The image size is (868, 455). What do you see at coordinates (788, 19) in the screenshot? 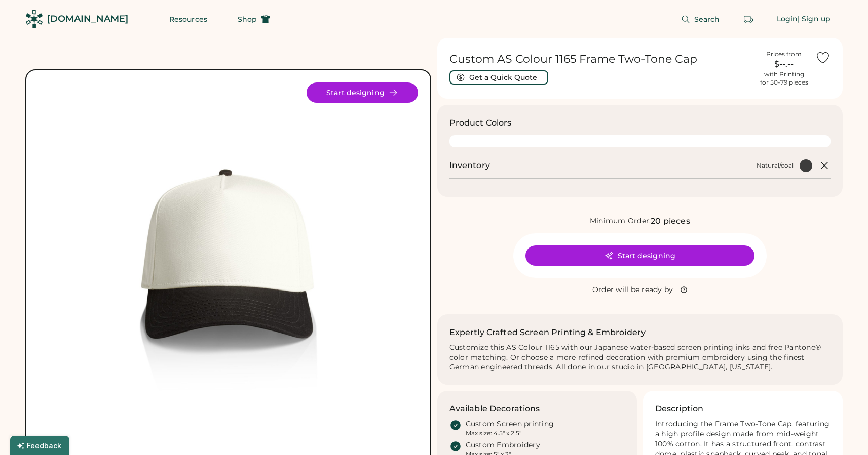
I see `div: Login` at bounding box center [788, 19].